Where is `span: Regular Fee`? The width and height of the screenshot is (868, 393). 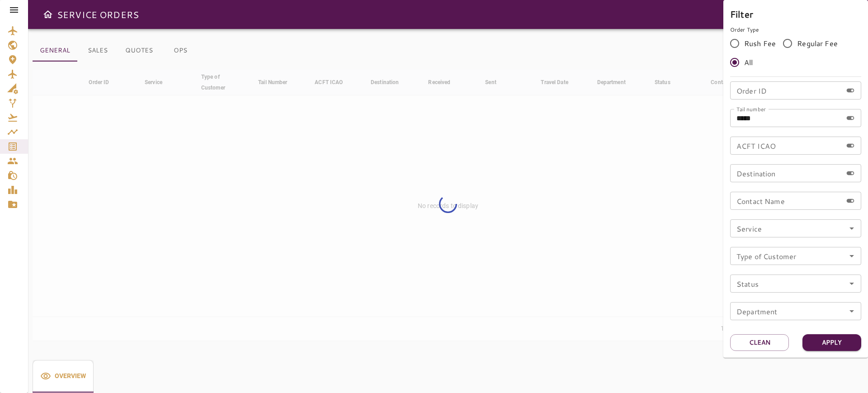
span: Regular Fee is located at coordinates (817, 43).